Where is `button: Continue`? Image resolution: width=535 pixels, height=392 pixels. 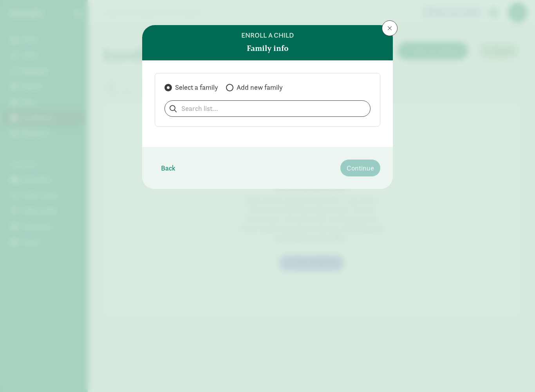 button: Continue is located at coordinates (361, 167).